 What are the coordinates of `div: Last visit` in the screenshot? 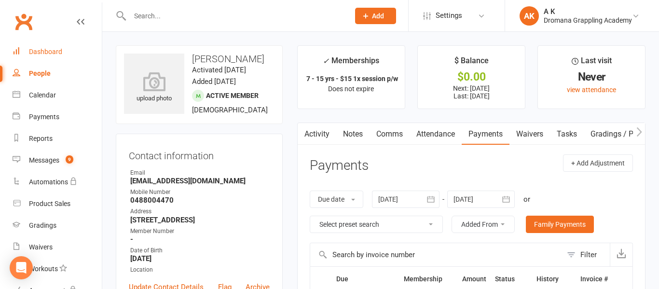 It's located at (591, 63).